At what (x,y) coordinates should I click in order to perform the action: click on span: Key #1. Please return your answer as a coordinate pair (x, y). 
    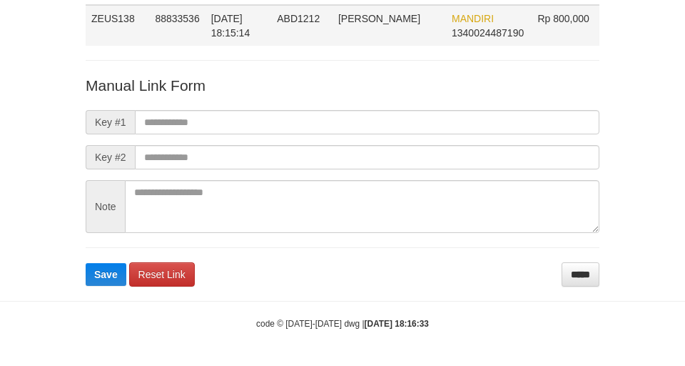
    Looking at the image, I should click on (110, 122).